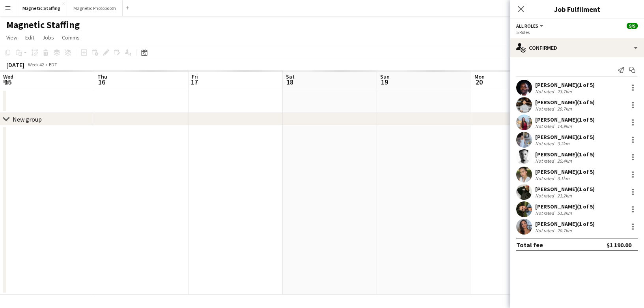 The height and width of the screenshot is (308, 644). Describe the element at coordinates (29, 38) in the screenshot. I see `a: Edit` at that location.